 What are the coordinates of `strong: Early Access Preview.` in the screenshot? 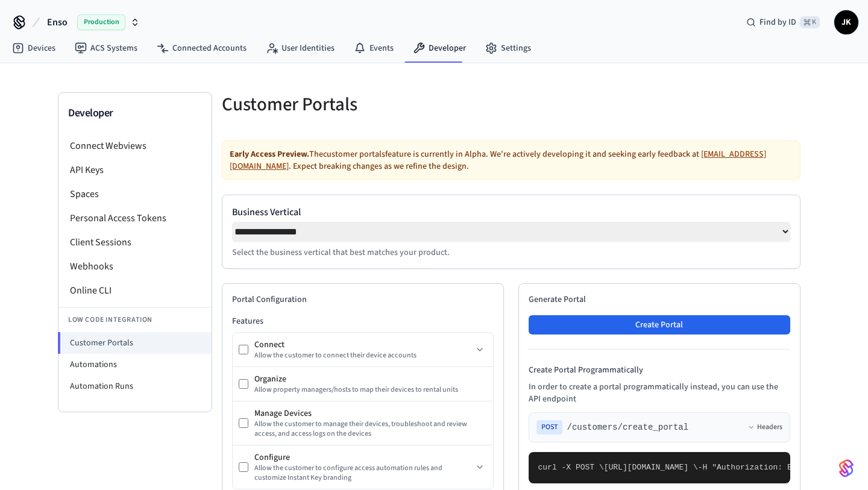 It's located at (270, 154).